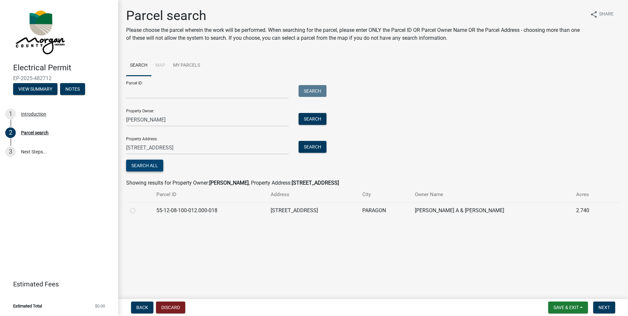  What do you see at coordinates (139, 66) in the screenshot?
I see `a: Search` at bounding box center [139, 66].